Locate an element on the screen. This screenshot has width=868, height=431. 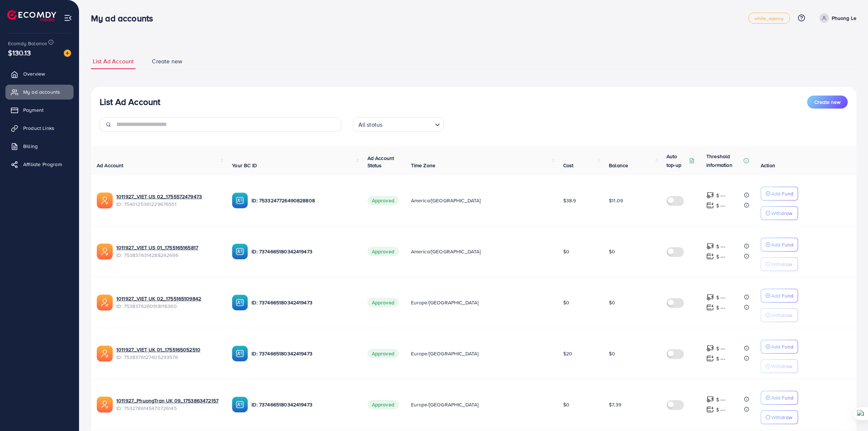
a: 1011927_VIET UK 01_1755165052510 is located at coordinates (168, 349).